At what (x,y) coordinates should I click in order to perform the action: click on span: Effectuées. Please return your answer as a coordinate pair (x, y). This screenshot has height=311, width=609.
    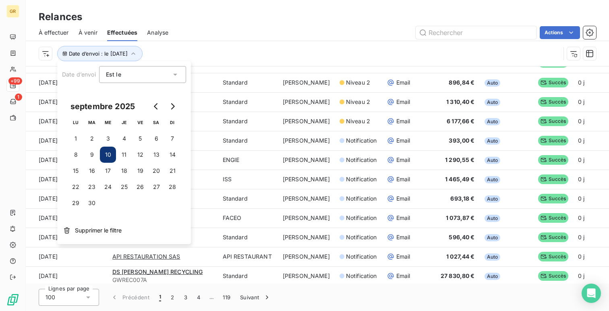
    Looking at the image, I should click on (122, 33).